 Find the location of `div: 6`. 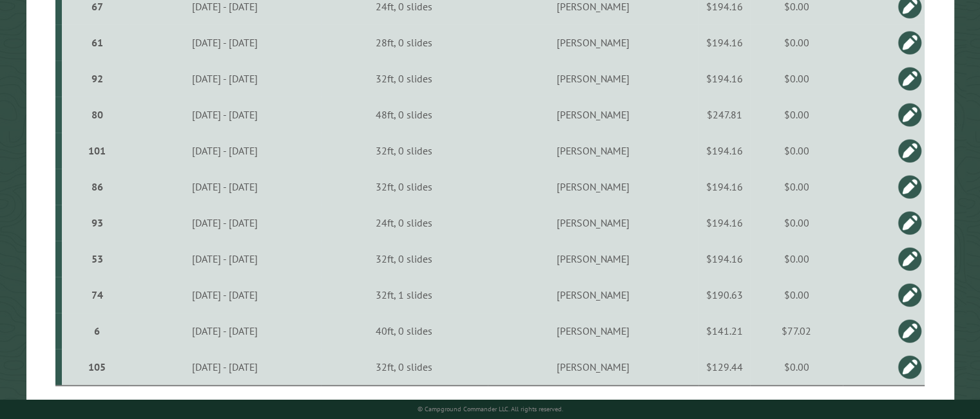

div: 6 is located at coordinates (97, 331).